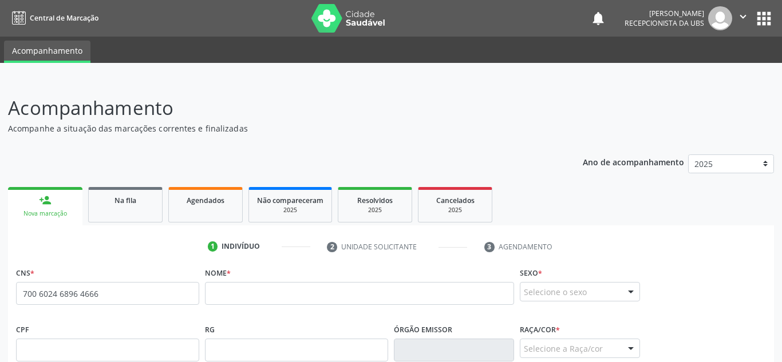  Describe the element at coordinates (205, 200) in the screenshot. I see `span: Agendados` at that location.